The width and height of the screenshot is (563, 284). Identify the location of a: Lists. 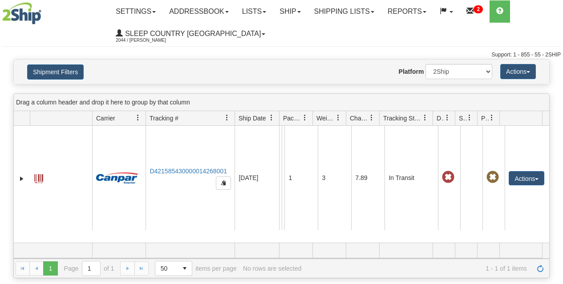
(254, 12).